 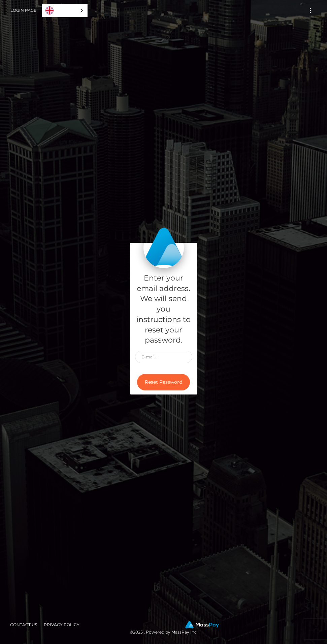 I want to click on img: MassPay, so click(x=202, y=625).